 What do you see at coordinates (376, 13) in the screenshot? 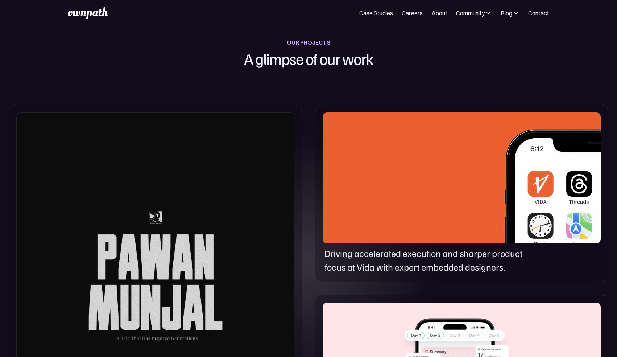
I see `a: Case Studies` at bounding box center [376, 13].